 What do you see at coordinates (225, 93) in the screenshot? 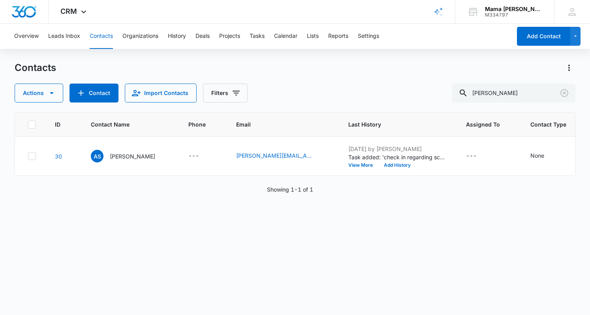
I see `button: Filters` at bounding box center [225, 93].